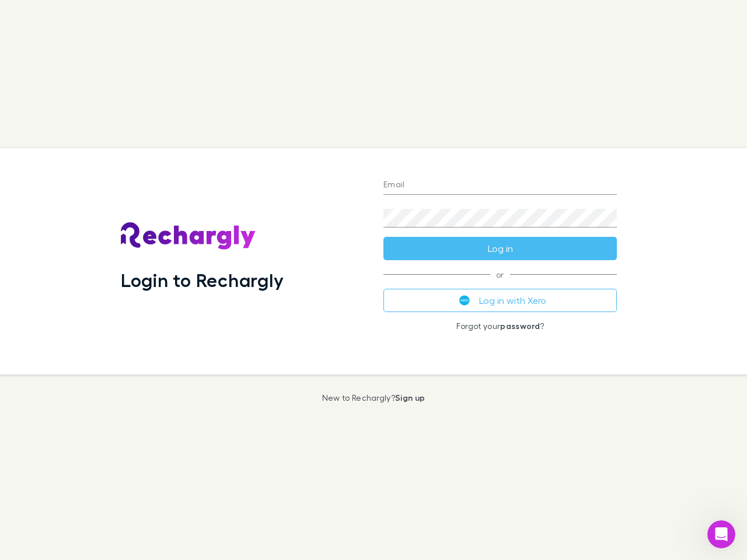 This screenshot has height=560, width=747. I want to click on button: Log in, so click(500, 248).